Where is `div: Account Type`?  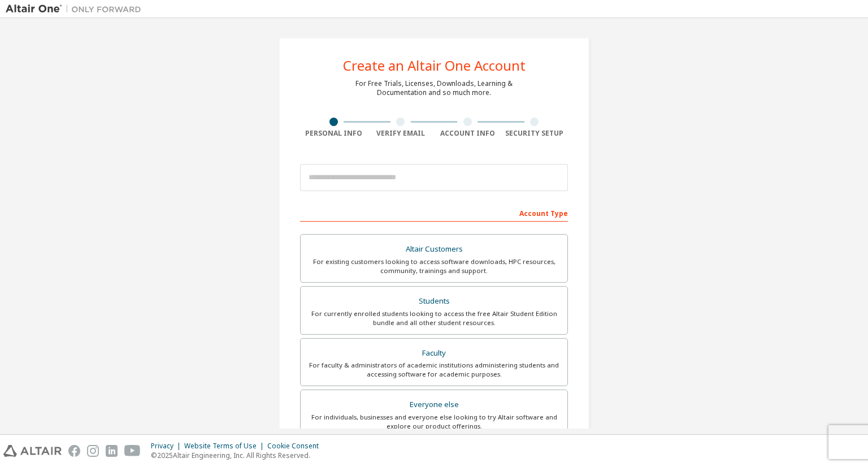 div: Account Type is located at coordinates (434, 213).